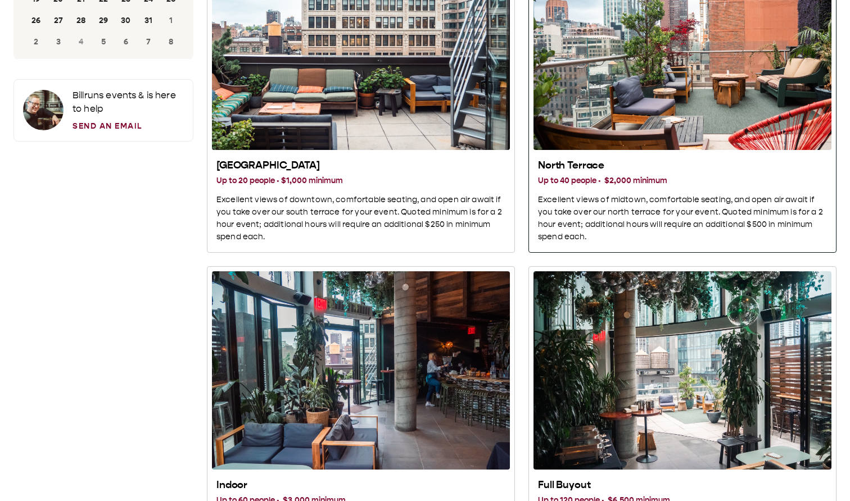 The image size is (850, 501). I want to click on p: Bill runs events & is here to help, so click(128, 102).